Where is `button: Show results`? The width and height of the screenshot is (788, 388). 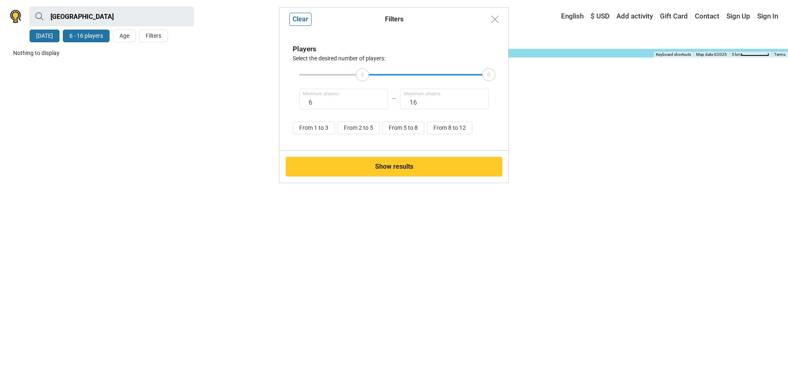
button: Show results is located at coordinates (394, 167).